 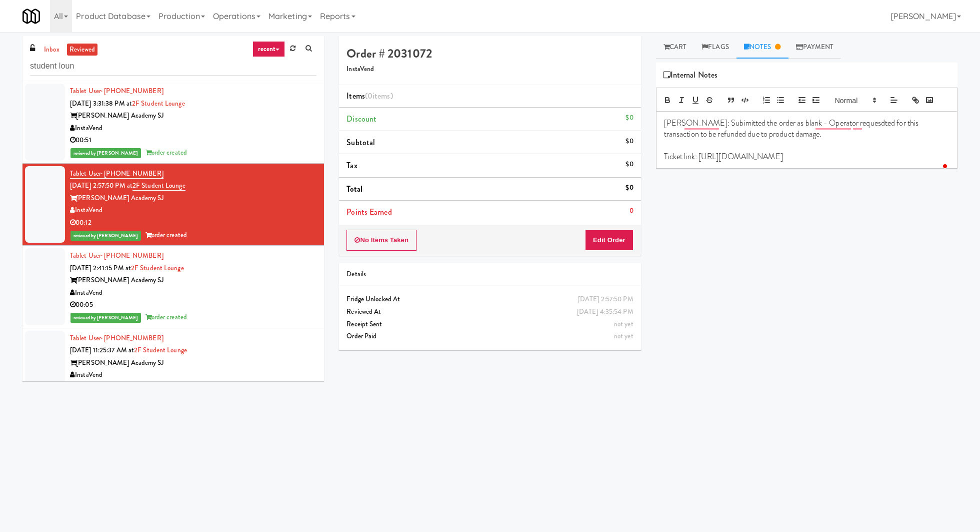 I want to click on input: Search vision orders, so click(x=173, y=66).